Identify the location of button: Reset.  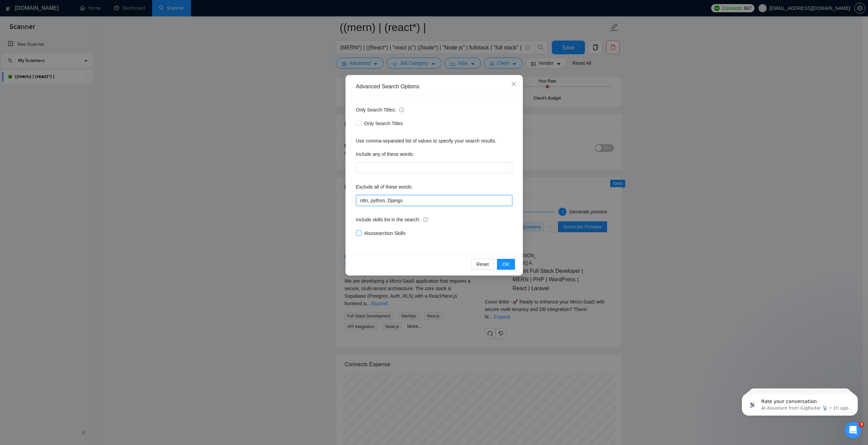
(483, 264).